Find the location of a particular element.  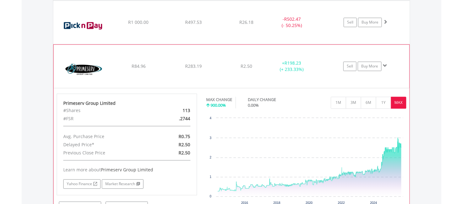

div: MAX CHANGE is located at coordinates (219, 100).